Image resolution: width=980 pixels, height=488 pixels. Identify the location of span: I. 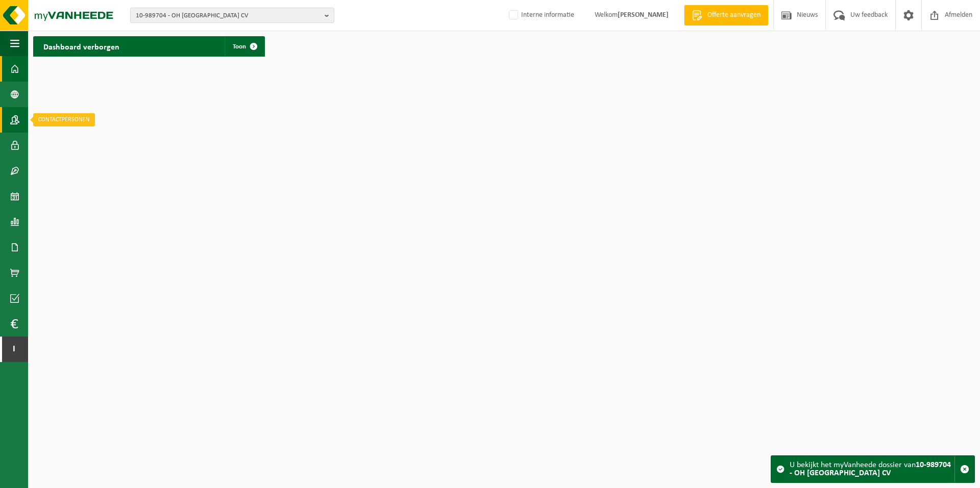
(14, 350).